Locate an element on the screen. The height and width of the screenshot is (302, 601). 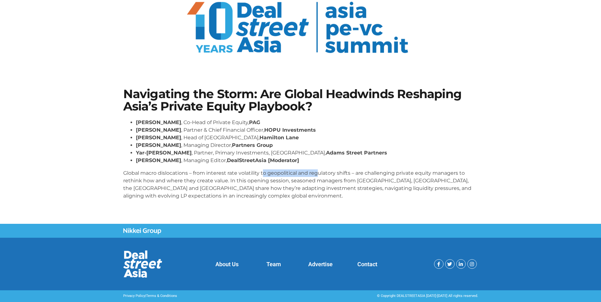
li: , Managing Director, is located at coordinates (307, 145).